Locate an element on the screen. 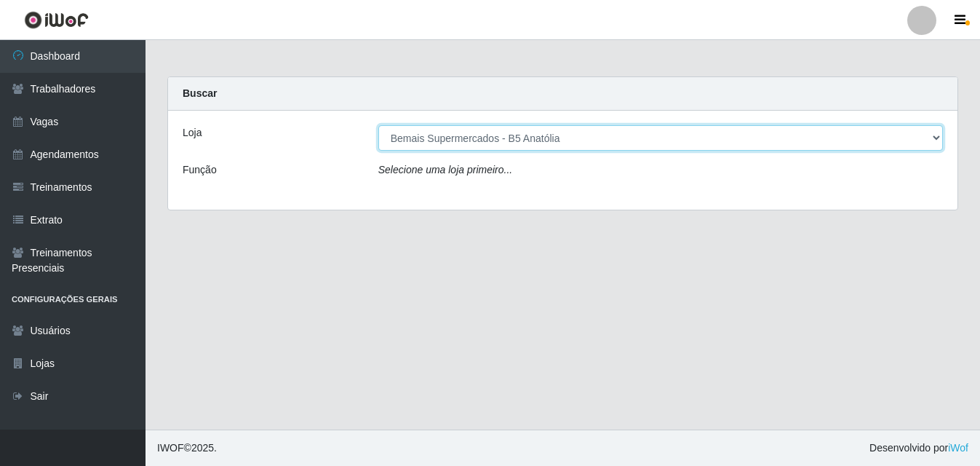 Image resolution: width=980 pixels, height=466 pixels. label: Loja is located at coordinates (192, 133).